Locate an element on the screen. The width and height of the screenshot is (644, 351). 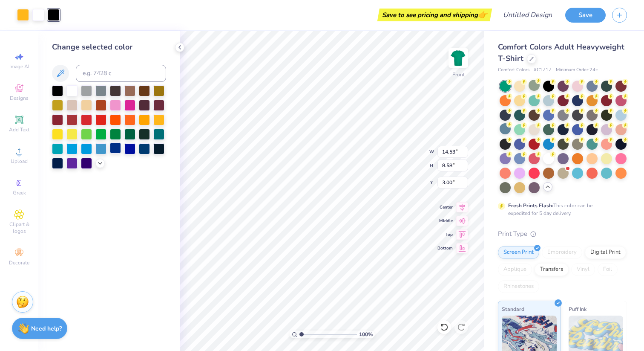
span: Image AI is located at coordinates (19, 66).